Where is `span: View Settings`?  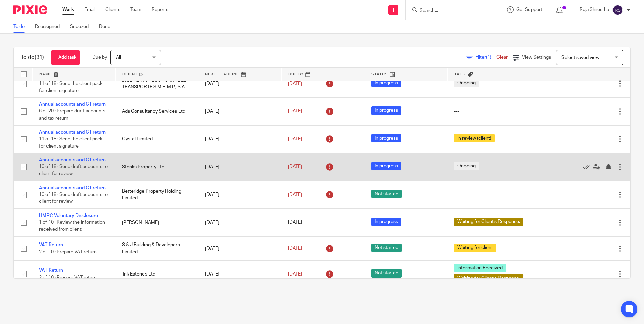 span: View Settings is located at coordinates (536, 57).